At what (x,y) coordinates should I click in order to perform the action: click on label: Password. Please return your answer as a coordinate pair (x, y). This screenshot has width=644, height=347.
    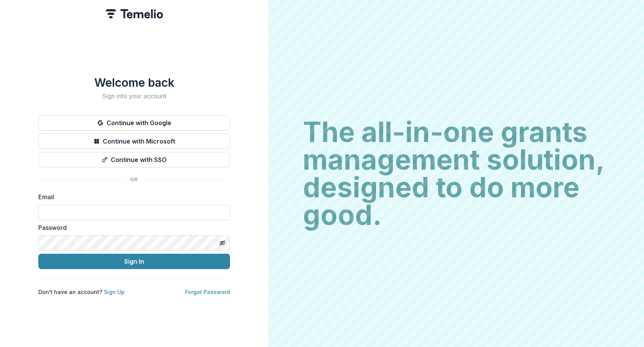
    Looking at the image, I should click on (132, 228).